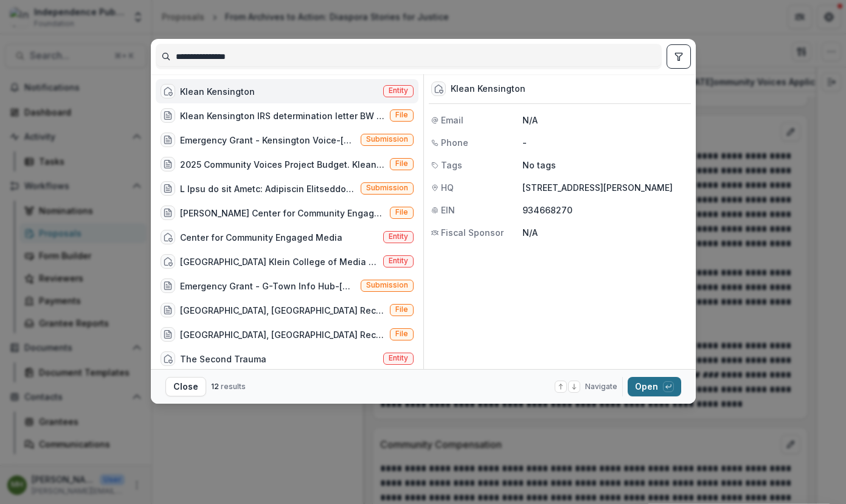 This screenshot has width=846, height=504. Describe the element at coordinates (223, 359) in the screenshot. I see `div: The Second Trauma` at that location.